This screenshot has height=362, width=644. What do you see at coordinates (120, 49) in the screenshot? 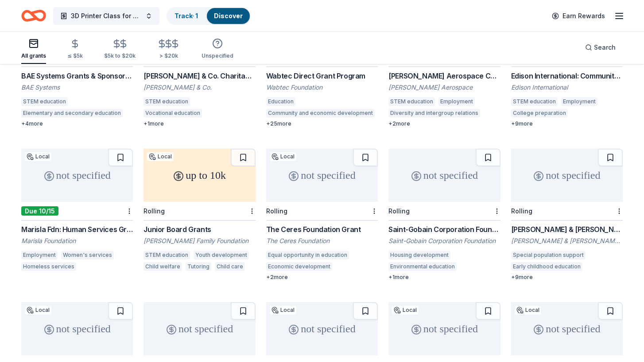
I see `button: $5k to $20k` at bounding box center [120, 49].